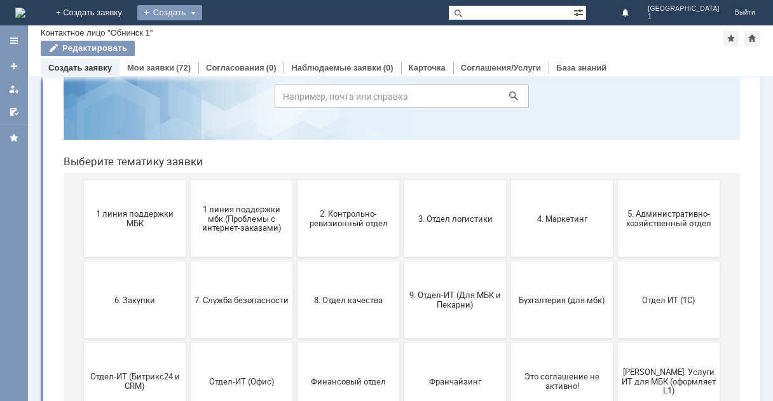 The height and width of the screenshot is (401, 773). Describe the element at coordinates (509, 353) in the screenshot. I see `span: Это соглашение не активно!` at that location.